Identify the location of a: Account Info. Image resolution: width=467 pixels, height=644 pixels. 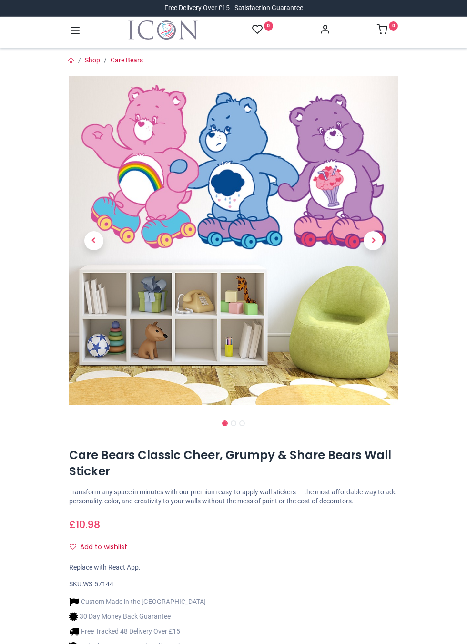
(325, 30).